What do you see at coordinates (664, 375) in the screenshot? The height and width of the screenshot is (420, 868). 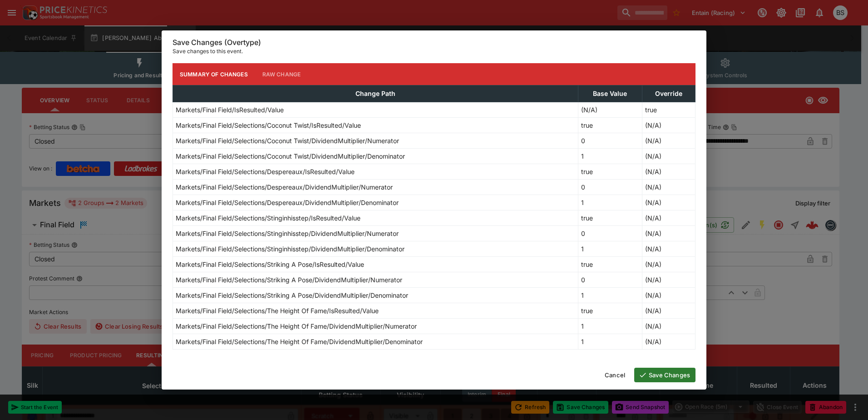 I see `button: Save Changes` at bounding box center [664, 375].